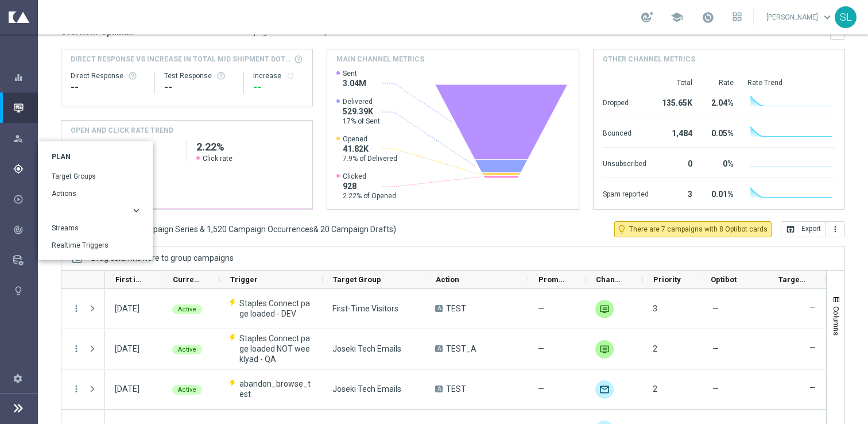 The image size is (868, 424). What do you see at coordinates (655, 349) in the screenshot?
I see `span: 2` at bounding box center [655, 349].